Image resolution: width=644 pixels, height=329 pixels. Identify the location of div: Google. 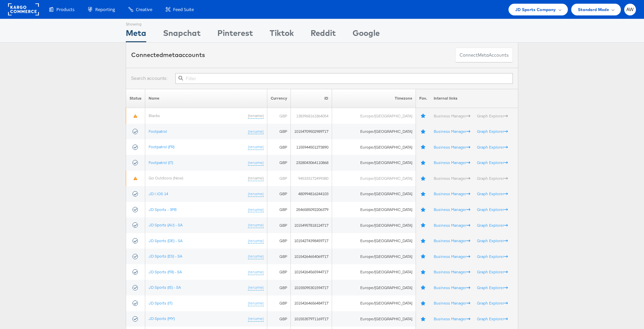
(366, 34).